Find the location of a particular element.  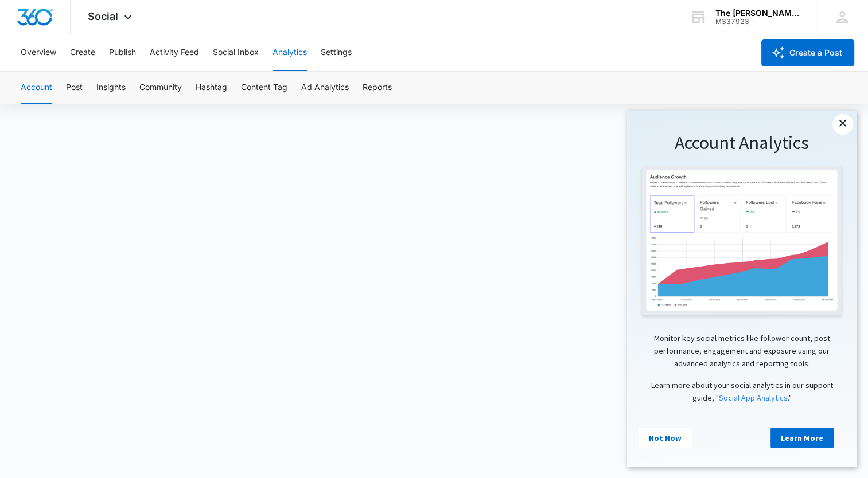

span: Social is located at coordinates (103, 16).